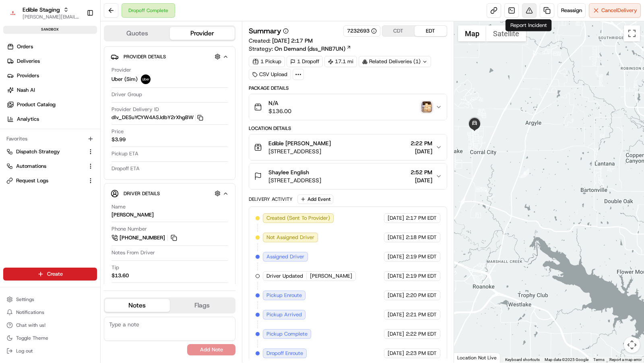 This screenshot has width=644, height=363. What do you see at coordinates (77, 202) in the screenshot?
I see `a: Powered byPylon` at bounding box center [77, 202].